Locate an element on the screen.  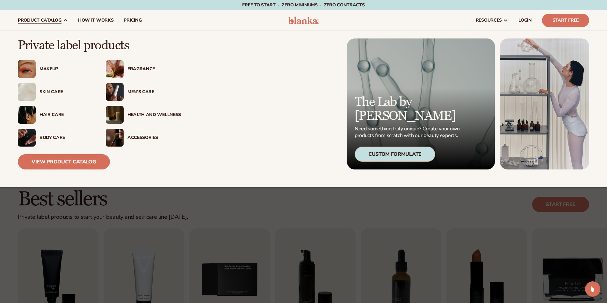
a: Candles and incense on table. Health And Wellness is located at coordinates (143, 115).